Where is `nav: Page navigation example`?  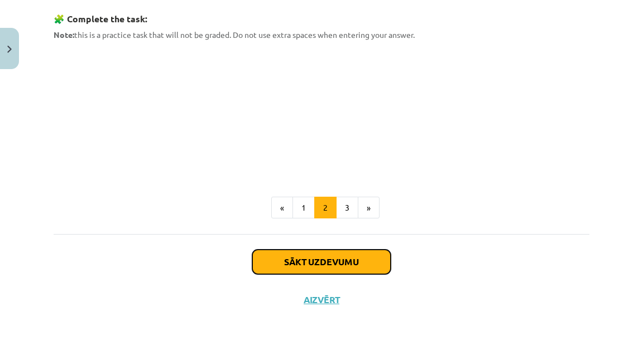
nav: Page navigation example is located at coordinates (321, 208).